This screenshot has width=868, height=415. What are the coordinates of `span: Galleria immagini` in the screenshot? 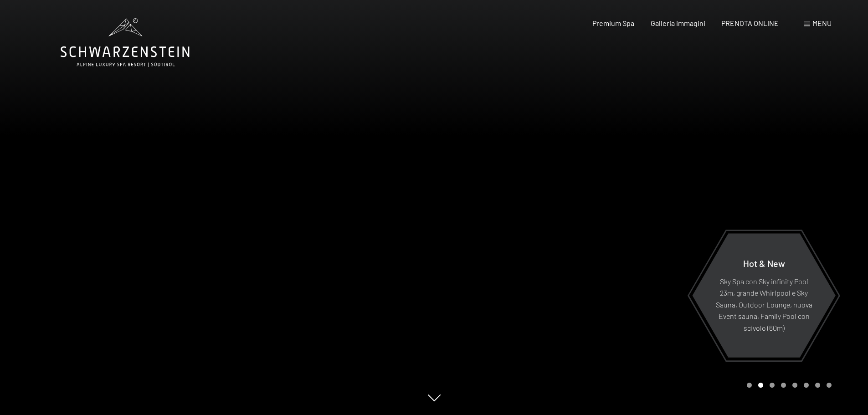 It's located at (678, 23).